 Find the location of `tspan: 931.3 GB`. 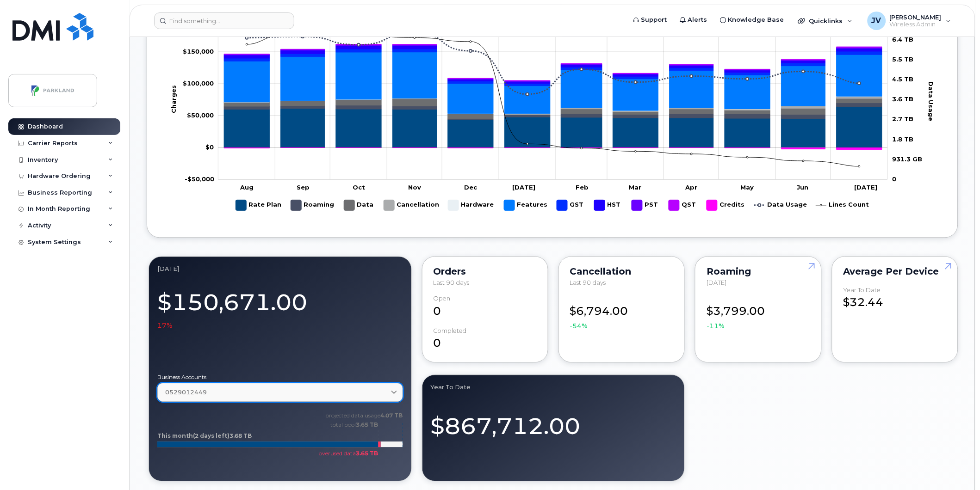

tspan: 931.3 GB is located at coordinates (907, 159).